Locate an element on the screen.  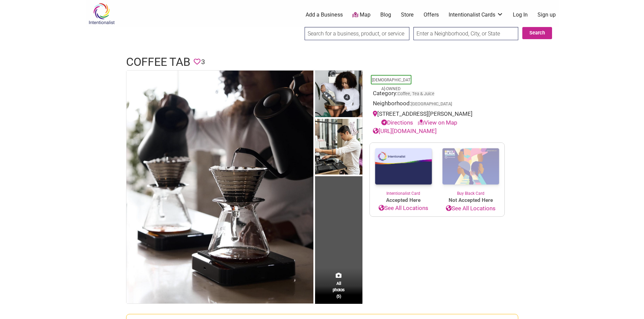
a: Coffee, Tea & Juice is located at coordinates (416, 94).